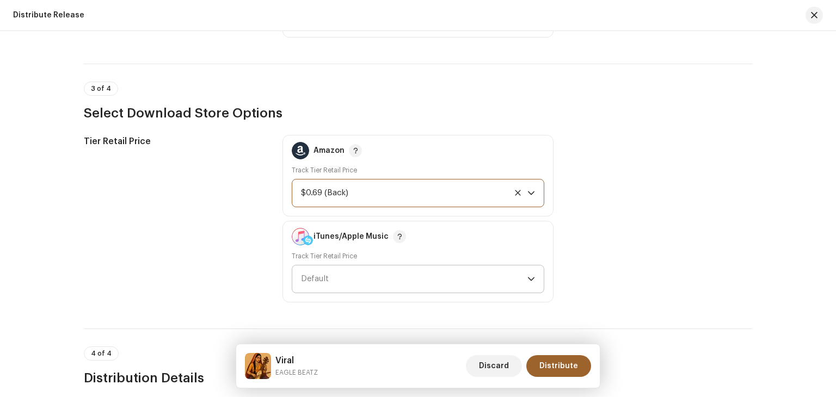 This screenshot has height=397, width=836. What do you see at coordinates (405, 193) in the screenshot?
I see `div: $0.69 (Back)` at bounding box center [405, 193].